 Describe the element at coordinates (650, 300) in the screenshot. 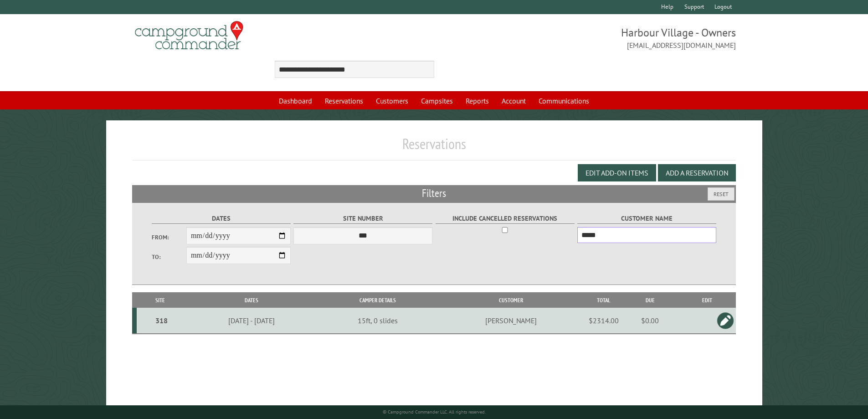

I see `th: Due` at that location.